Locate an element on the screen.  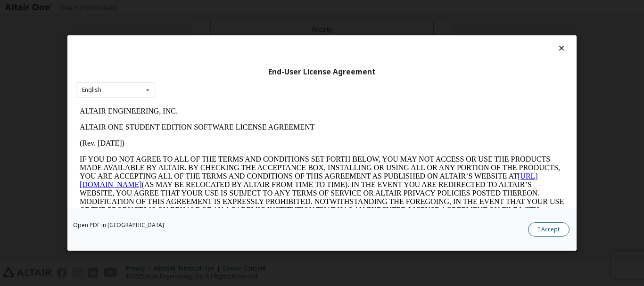
p: This Altair One Student Edition Software License Agreement (“Agreement”) is between Altair Engine... is located at coordinates (246, 144).